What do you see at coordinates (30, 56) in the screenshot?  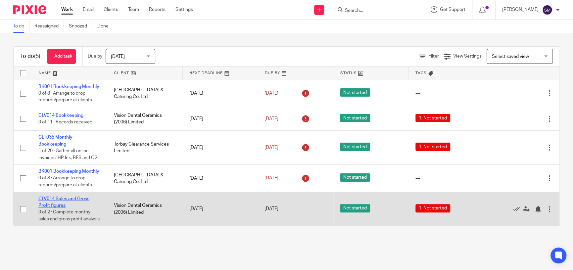 I see `h1: To do` at bounding box center [30, 56].